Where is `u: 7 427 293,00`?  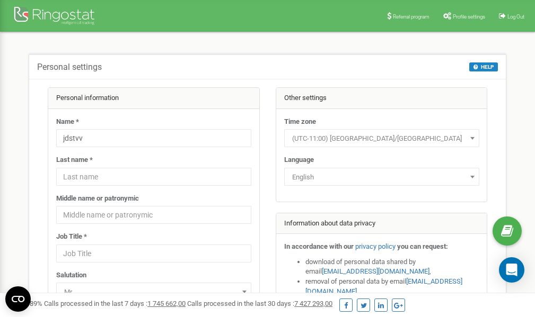
u: 7 427 293,00 is located at coordinates (313, 304).